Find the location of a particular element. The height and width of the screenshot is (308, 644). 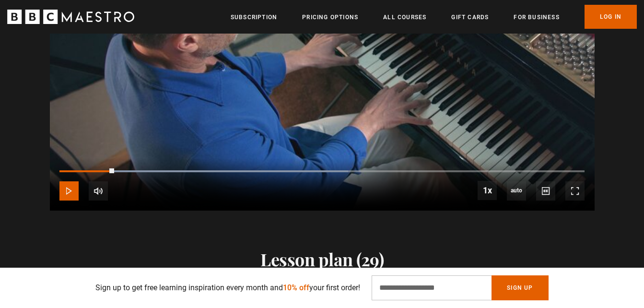

p: Sign up to get free learning inspiration every month and your first order! is located at coordinates (228, 288).